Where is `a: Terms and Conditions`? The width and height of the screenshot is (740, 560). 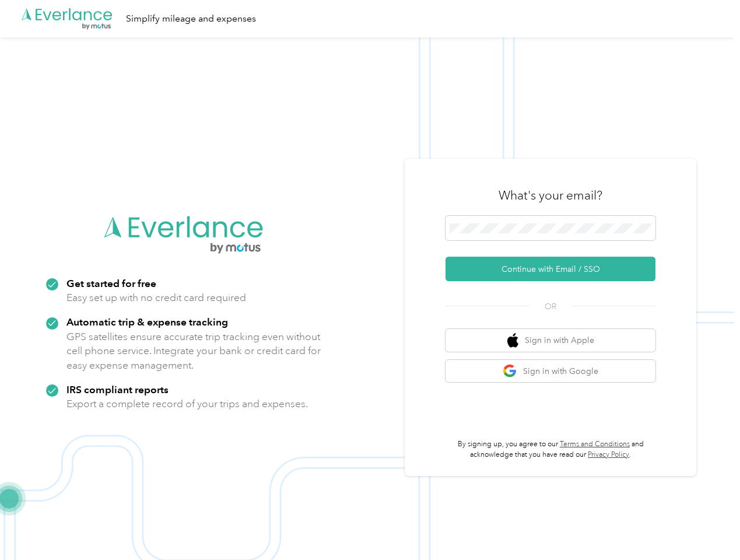
a: Terms and Conditions is located at coordinates (594, 444).